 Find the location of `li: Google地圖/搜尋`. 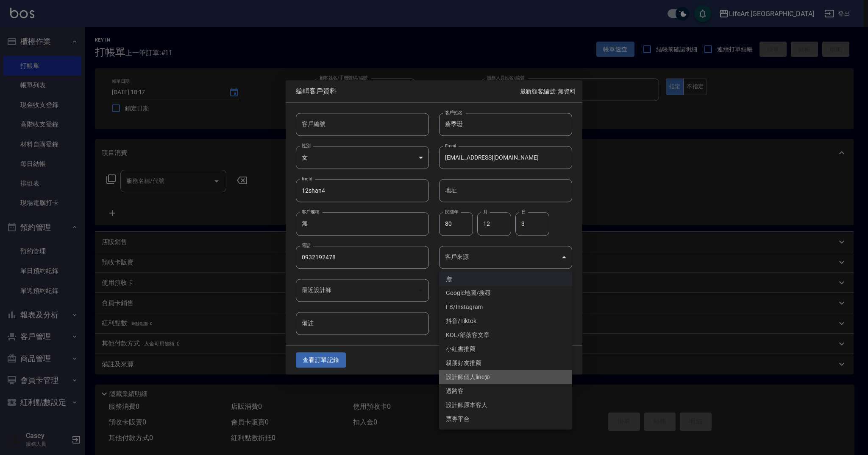

li: Google地圖/搜尋 is located at coordinates (506, 293).